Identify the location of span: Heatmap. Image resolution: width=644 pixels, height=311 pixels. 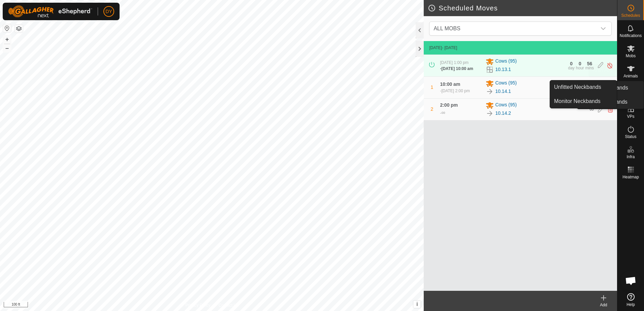
(631, 177).